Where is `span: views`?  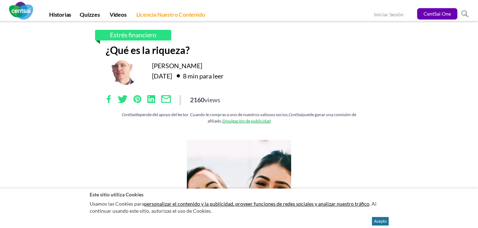 span: views is located at coordinates (212, 100).